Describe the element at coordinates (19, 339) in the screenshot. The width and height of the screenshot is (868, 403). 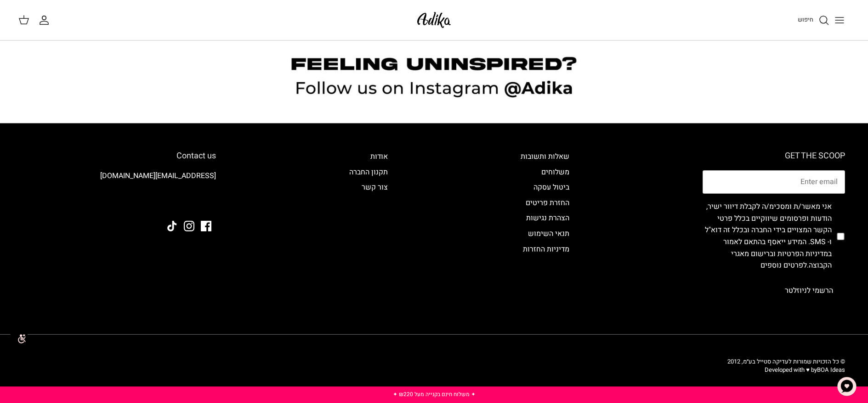
I see `img: accessibility_icon02.svg` at that location.